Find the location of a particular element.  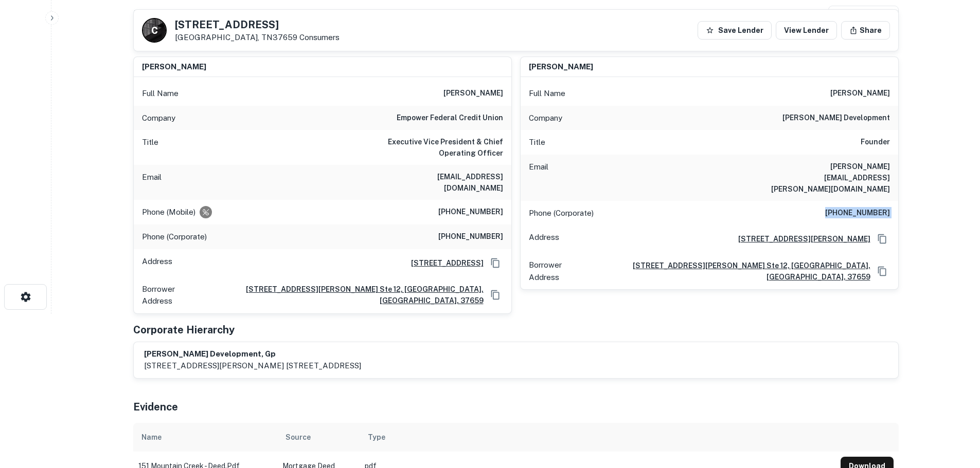

div: Type is located at coordinates (377, 437).